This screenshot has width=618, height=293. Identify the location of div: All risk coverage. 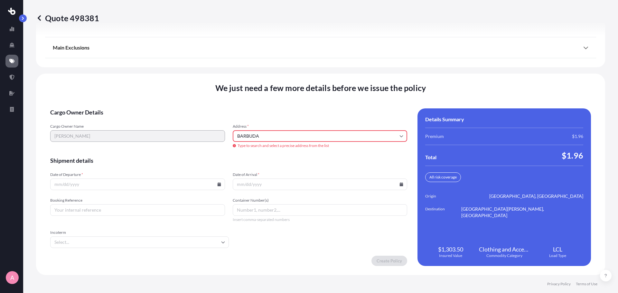
(443, 177).